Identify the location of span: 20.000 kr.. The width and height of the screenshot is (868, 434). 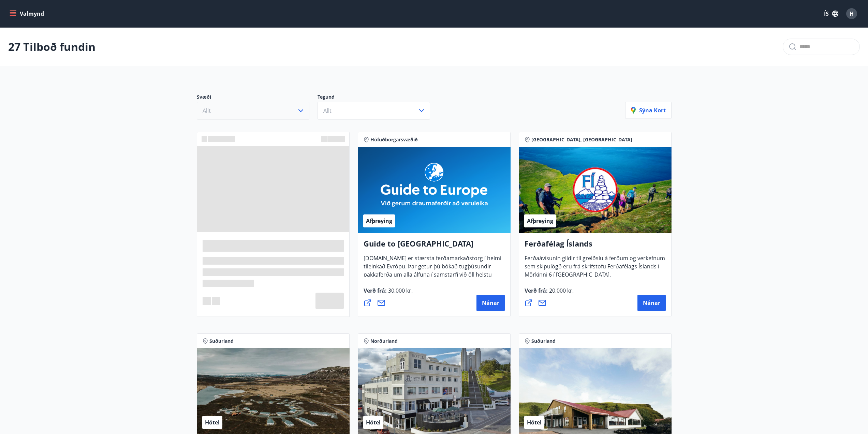
(561, 291).